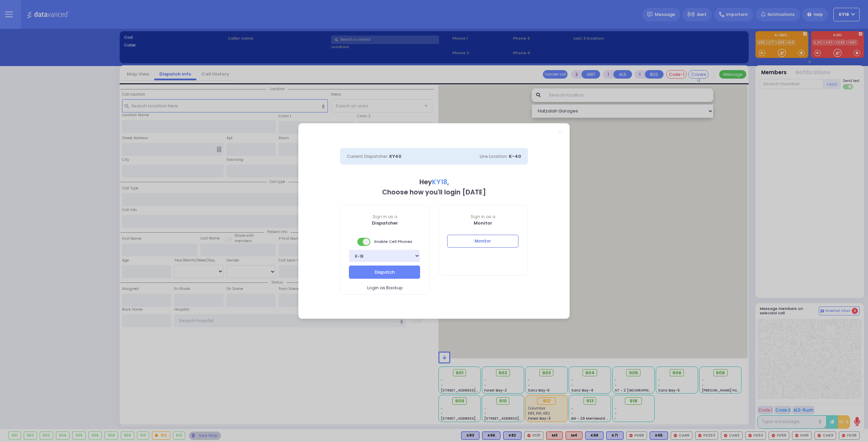 The image size is (868, 442). What do you see at coordinates (434, 182) in the screenshot?
I see `b: Hey ,` at bounding box center [434, 182].